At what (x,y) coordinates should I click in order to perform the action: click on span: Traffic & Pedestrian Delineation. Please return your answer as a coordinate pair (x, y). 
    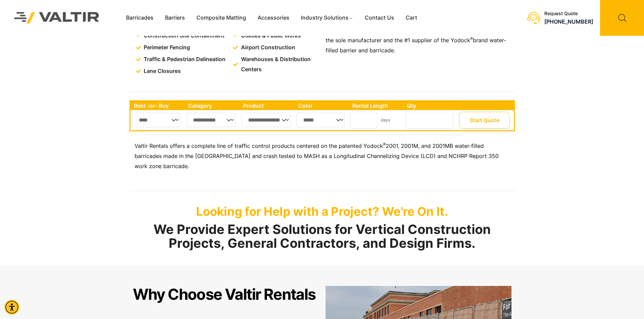
    Looking at the image, I should click on (184, 60).